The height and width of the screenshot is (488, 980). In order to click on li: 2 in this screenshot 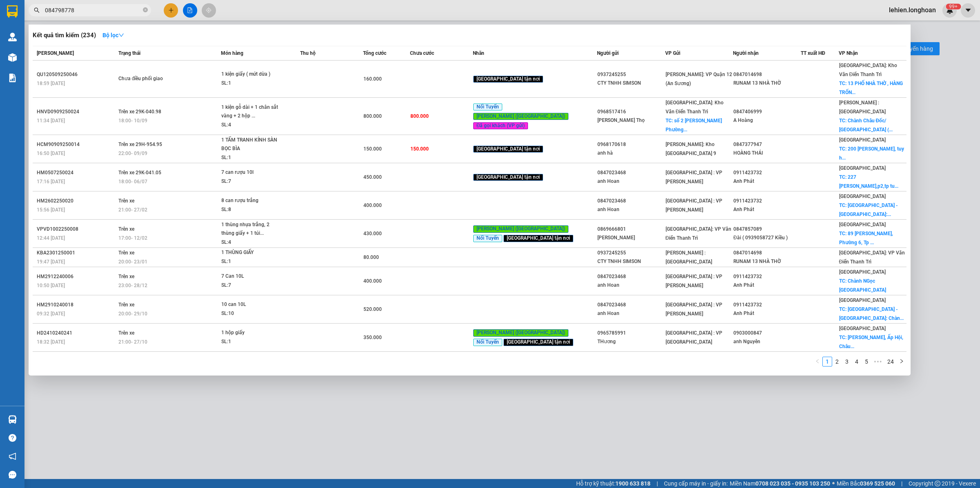, I will do `click(837, 361)`.